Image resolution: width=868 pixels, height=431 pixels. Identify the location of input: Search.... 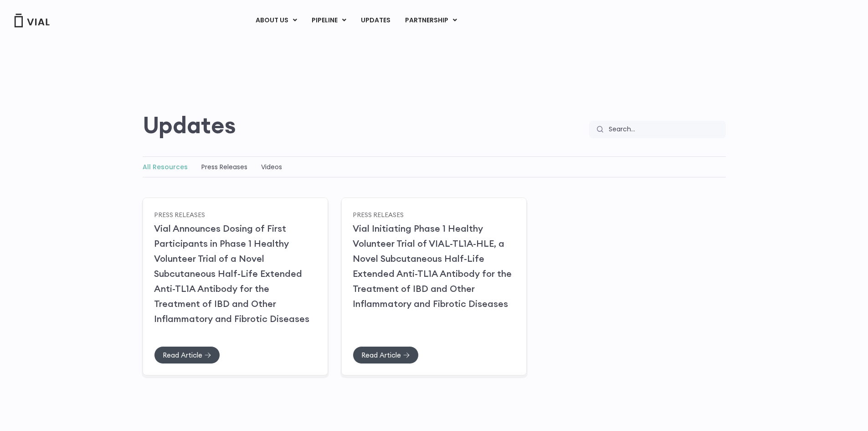
(664, 129).